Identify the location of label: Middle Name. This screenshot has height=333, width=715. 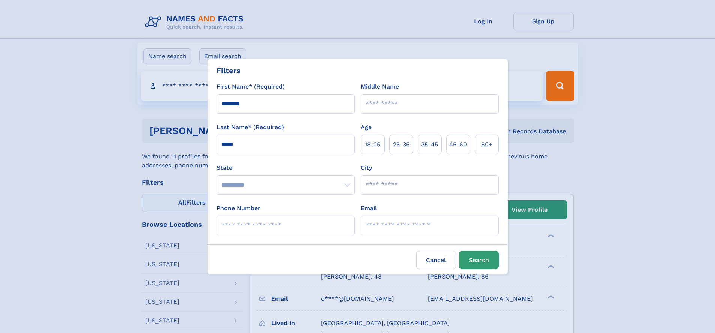
(380, 87).